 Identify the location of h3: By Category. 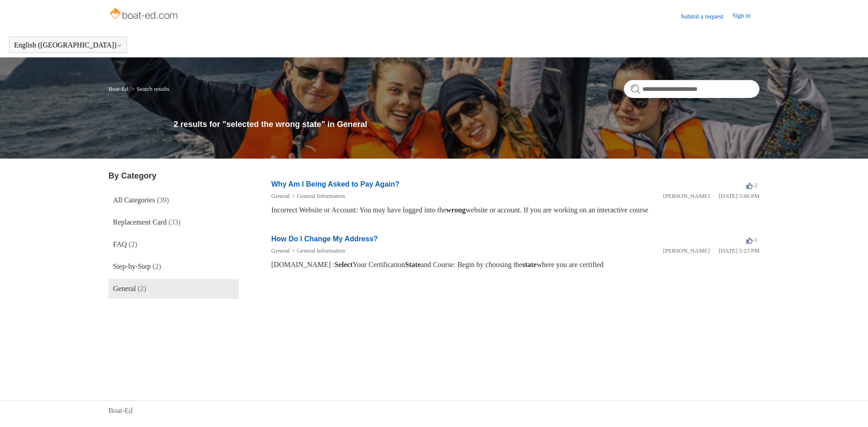
(174, 176).